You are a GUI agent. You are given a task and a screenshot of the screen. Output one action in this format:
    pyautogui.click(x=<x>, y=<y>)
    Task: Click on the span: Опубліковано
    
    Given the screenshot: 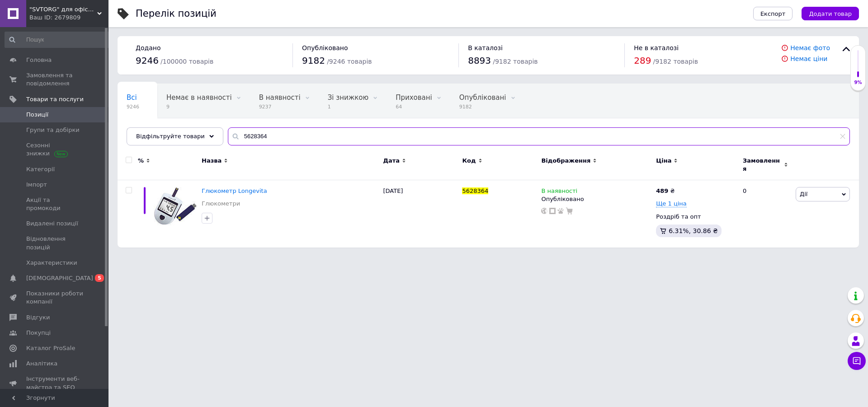 What is the action you would take?
    pyautogui.click(x=325, y=48)
    